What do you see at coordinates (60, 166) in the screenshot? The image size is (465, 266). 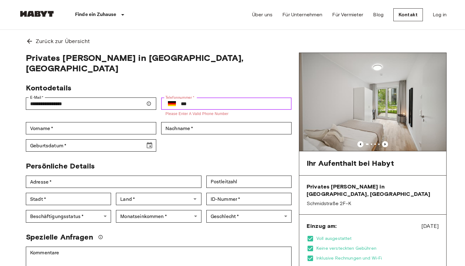 I see `span: Persönliche Details` at bounding box center [60, 166].